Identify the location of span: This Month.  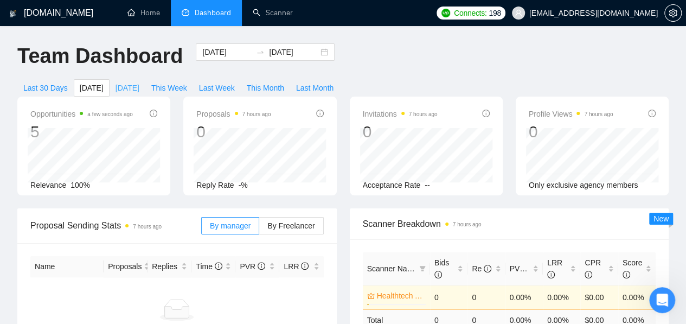
(265, 88).